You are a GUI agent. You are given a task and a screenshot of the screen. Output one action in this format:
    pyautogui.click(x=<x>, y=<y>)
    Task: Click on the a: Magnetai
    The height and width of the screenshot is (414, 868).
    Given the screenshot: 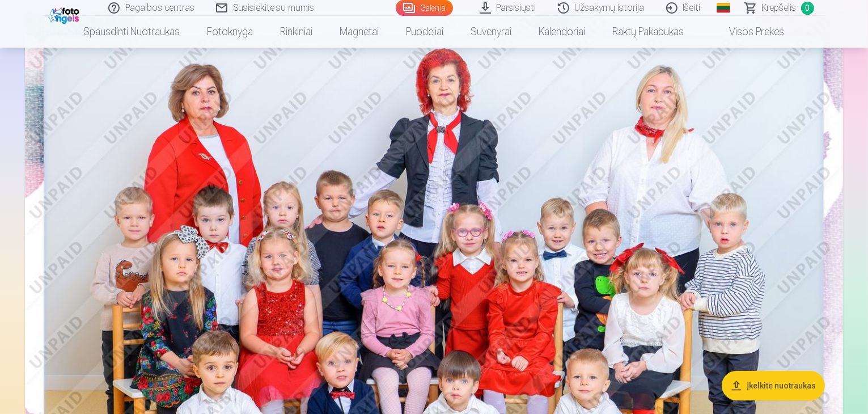 What is the action you would take?
    pyautogui.click(x=360, y=32)
    